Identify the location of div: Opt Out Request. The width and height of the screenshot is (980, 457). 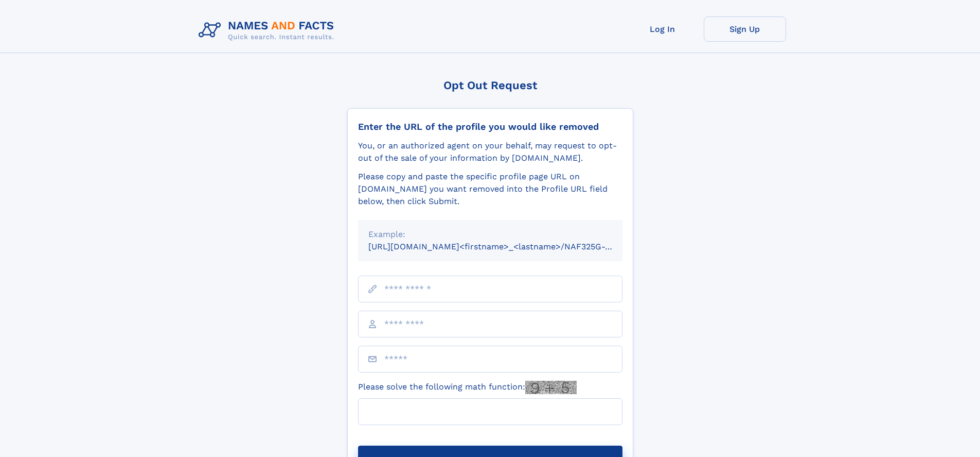
(490, 85).